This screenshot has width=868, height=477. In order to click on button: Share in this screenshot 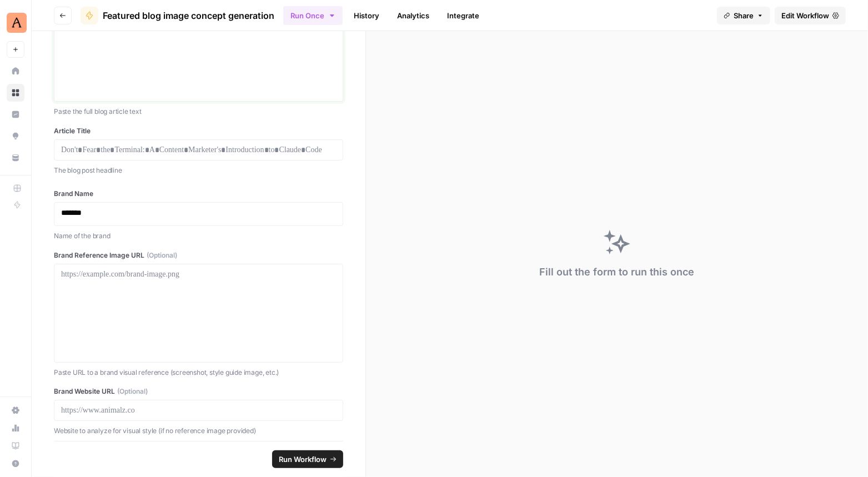, I will do `click(744, 16)`.